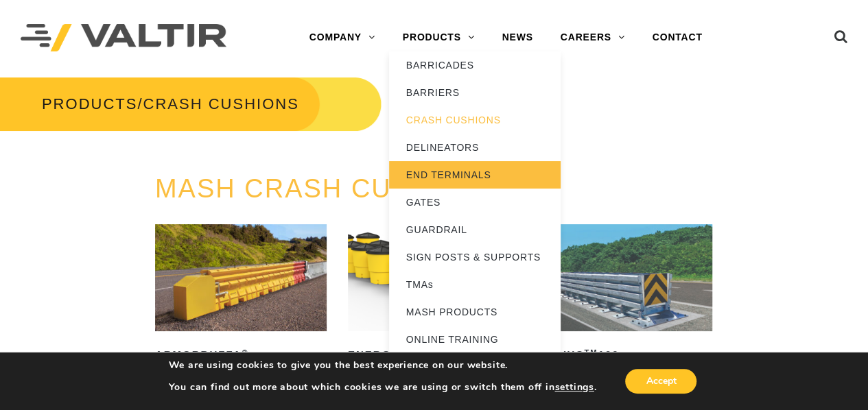  I want to click on a: ArmorBuffa®, so click(241, 295).